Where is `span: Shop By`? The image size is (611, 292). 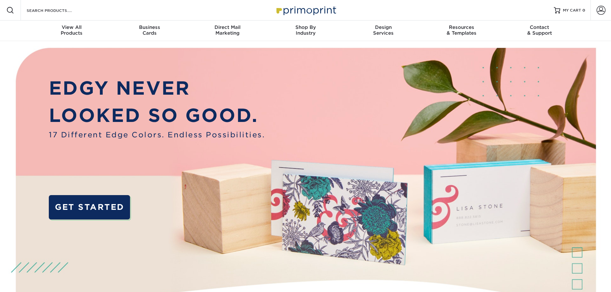 span: Shop By is located at coordinates (305, 27).